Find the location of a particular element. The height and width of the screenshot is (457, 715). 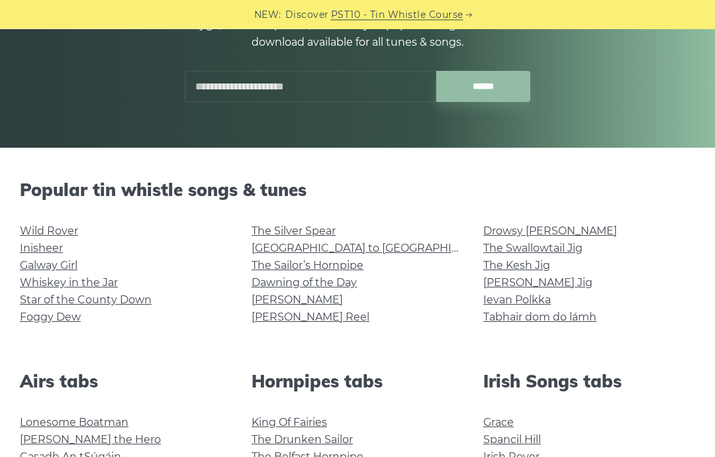

h2: Irish Songs tabs is located at coordinates (589, 381).